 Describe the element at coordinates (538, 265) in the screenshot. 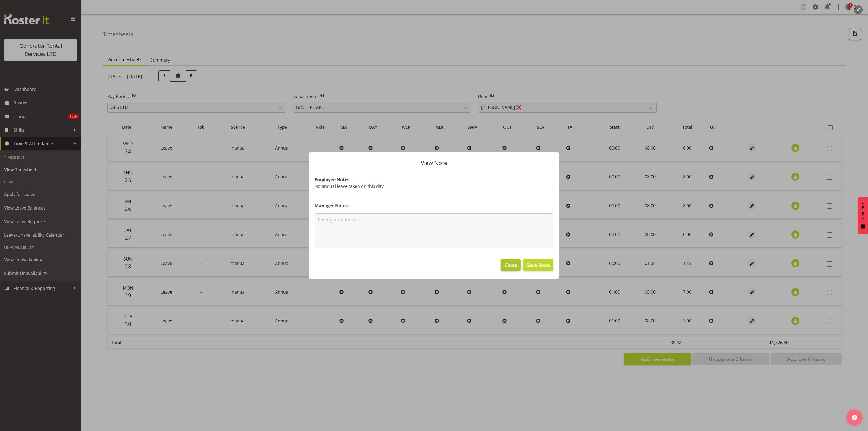

I see `button: Save Note` at that location.